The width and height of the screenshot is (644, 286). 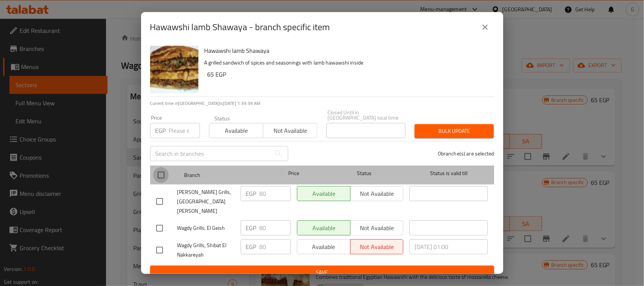 What do you see at coordinates (240, 27) in the screenshot?
I see `h2: Hawawshi lamb Shawaya - branch specific item` at bounding box center [240, 27].